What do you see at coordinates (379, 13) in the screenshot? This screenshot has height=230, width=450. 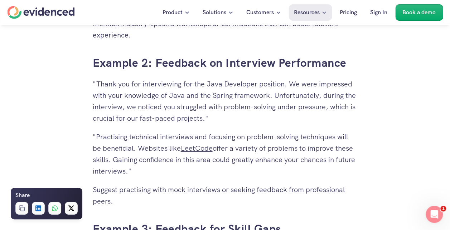 I see `a: Sign In` at bounding box center [379, 13].